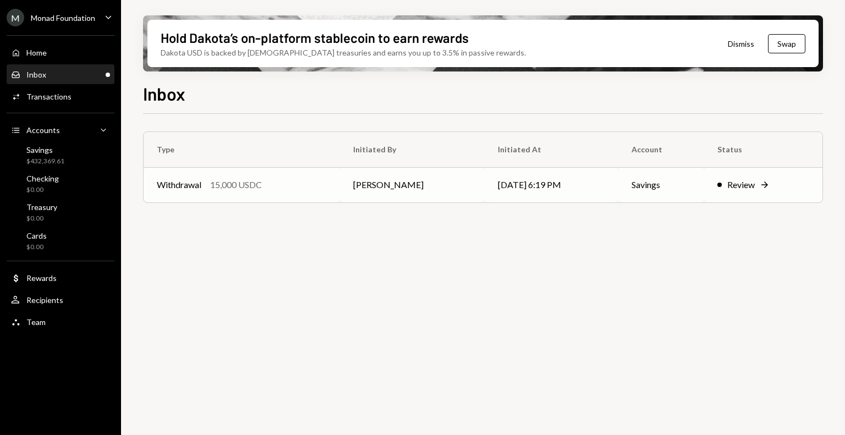 The image size is (845, 435). I want to click on div: M, so click(15, 18).